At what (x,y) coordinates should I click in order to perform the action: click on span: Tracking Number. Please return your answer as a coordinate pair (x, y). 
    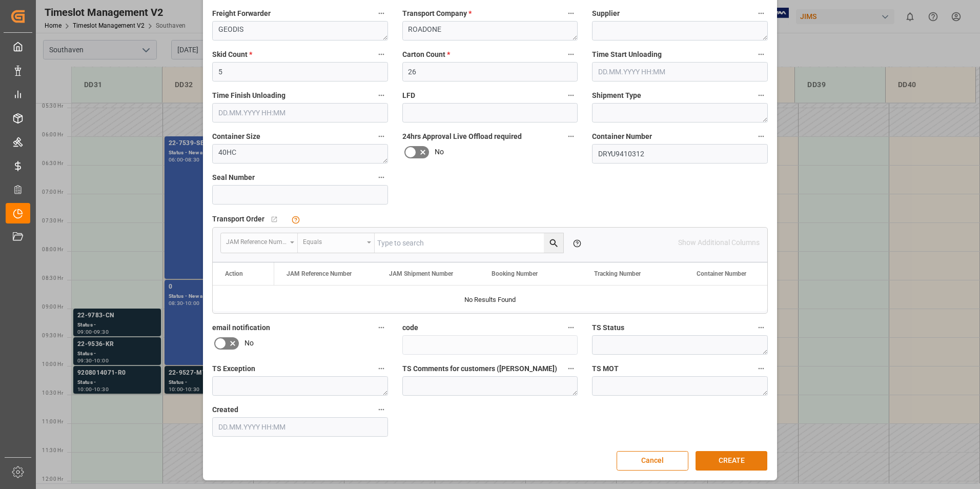
    Looking at the image, I should click on (617, 274).